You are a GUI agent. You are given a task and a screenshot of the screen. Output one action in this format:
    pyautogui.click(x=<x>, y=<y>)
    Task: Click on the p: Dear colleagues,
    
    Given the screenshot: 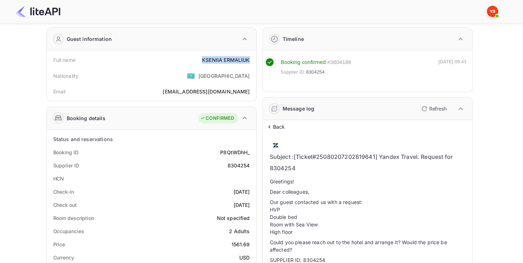 What is the action you would take?
    pyautogui.click(x=368, y=191)
    